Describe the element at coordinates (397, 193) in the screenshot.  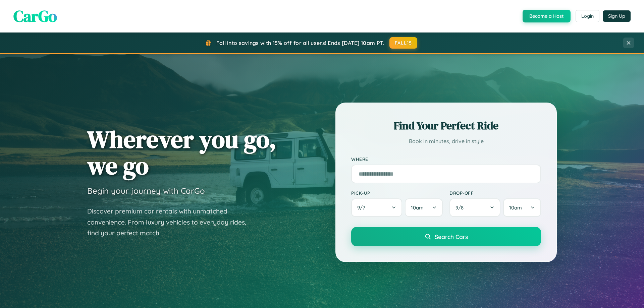
I see `label: Pick-up` at that location.